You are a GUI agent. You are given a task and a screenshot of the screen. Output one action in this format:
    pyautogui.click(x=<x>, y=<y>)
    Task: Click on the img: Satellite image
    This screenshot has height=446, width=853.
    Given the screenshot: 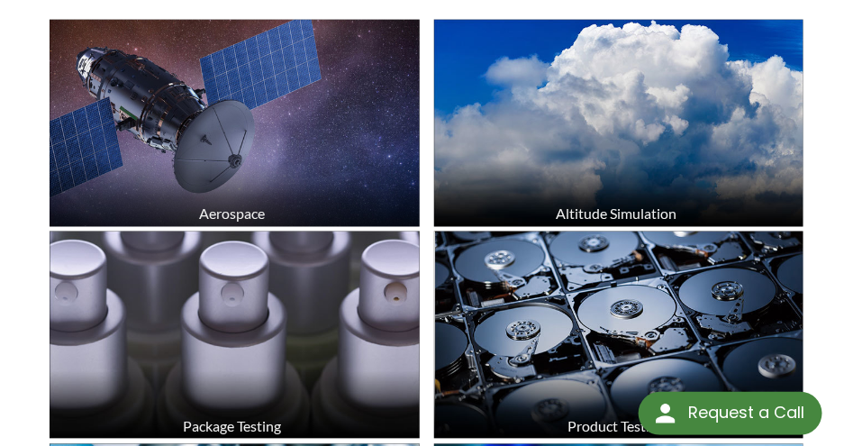 What is the action you would take?
    pyautogui.click(x=234, y=123)
    